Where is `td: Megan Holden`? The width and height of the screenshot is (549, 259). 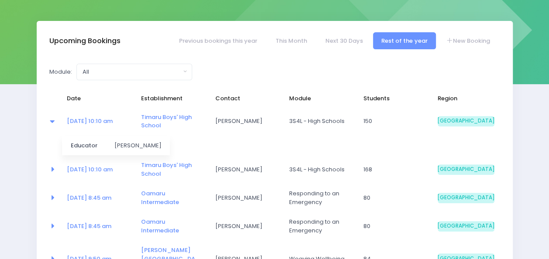 td: Megan Holden is located at coordinates (137, 146).